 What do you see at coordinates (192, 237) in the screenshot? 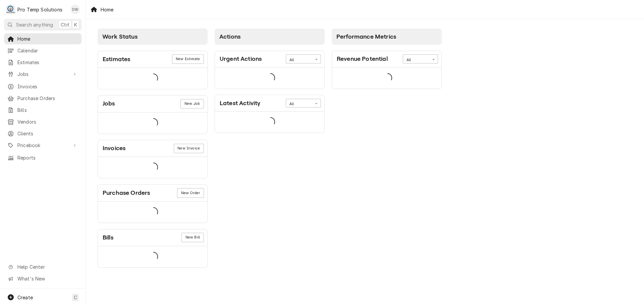
I see `a: New Bill` at bounding box center [192, 237].